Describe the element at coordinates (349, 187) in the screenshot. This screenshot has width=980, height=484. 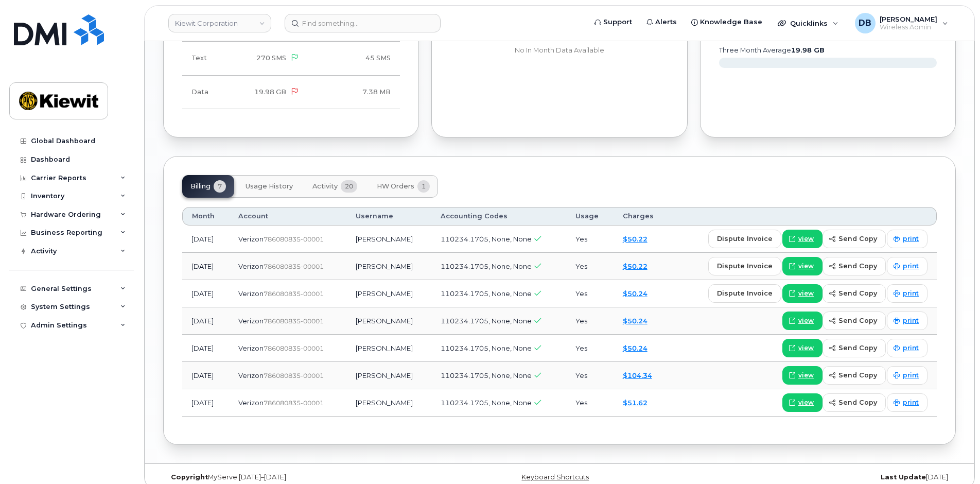
I see `span: 20` at that location.